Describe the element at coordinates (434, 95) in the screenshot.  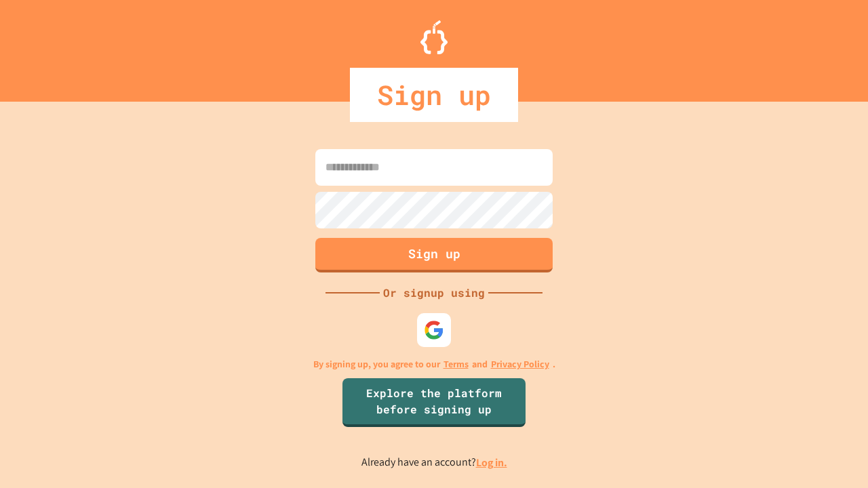
I see `div: Sign up` at that location.